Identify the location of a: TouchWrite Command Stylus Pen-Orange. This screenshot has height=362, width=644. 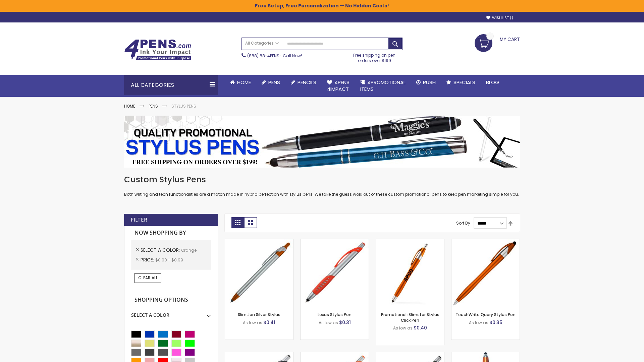
(485, 355).